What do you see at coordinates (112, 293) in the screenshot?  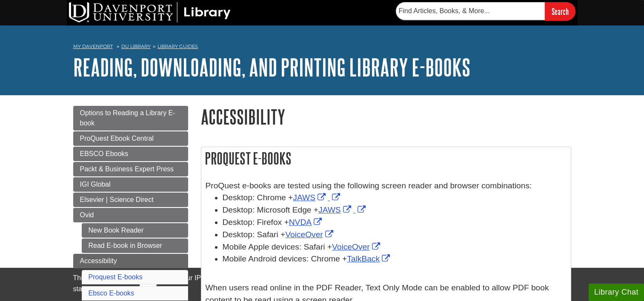 I see `a: Ebsco E-books` at bounding box center [112, 293].